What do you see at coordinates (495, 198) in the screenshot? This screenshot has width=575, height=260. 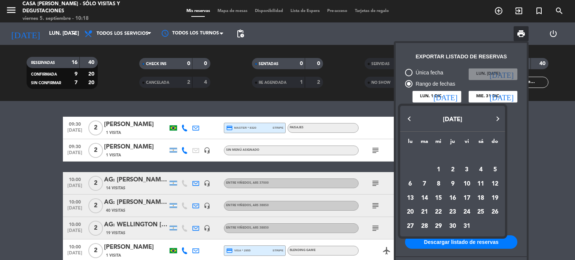 I see `div: 19` at bounding box center [495, 198].